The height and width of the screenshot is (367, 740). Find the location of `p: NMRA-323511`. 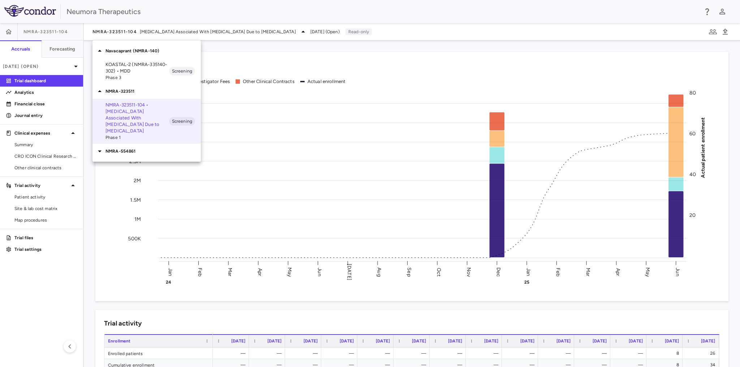

p: NMRA-323511 is located at coordinates (153, 91).